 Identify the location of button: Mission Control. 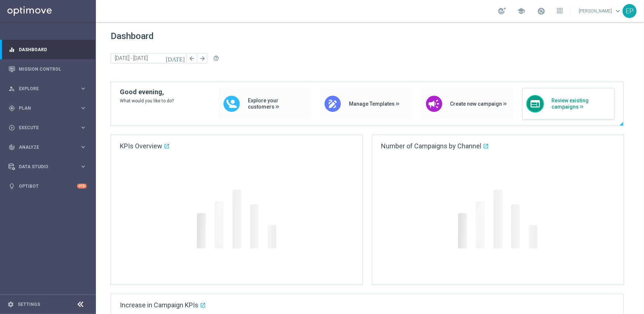
(47, 69).